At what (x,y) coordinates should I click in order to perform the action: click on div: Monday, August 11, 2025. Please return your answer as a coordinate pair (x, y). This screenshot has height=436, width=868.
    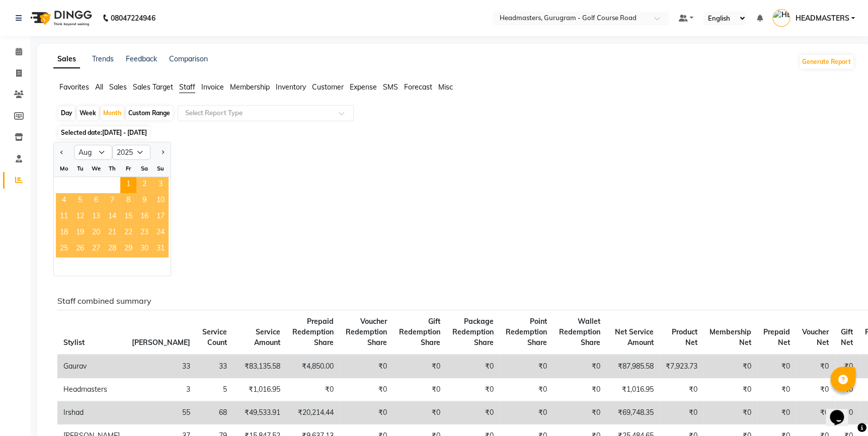
    Looking at the image, I should click on (64, 218).